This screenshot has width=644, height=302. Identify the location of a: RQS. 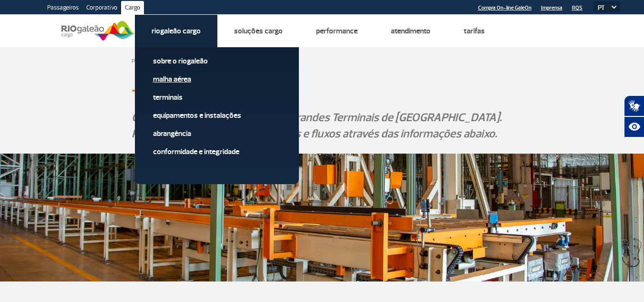
(578, 7).